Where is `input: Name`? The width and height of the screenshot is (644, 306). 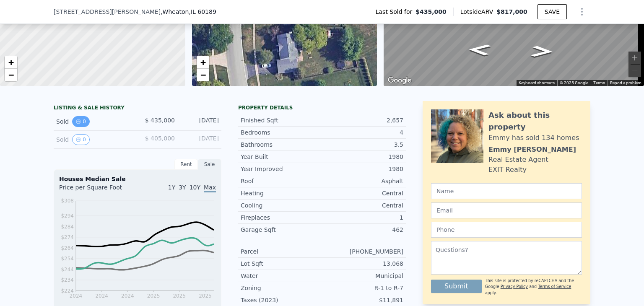
input: Name is located at coordinates (507, 191).